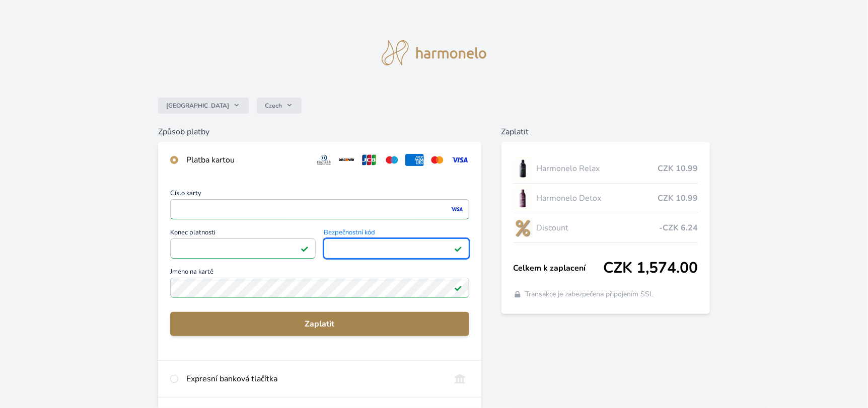 The height and width of the screenshot is (408, 868). Describe the element at coordinates (392, 160) in the screenshot. I see `img: maestro.svg` at that location.